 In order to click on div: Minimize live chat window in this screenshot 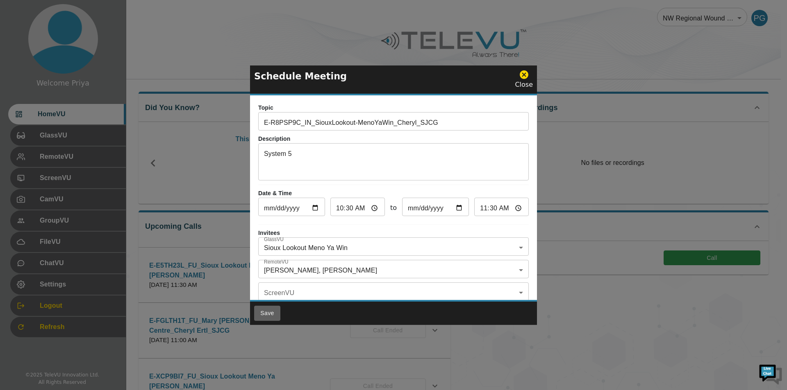, I will do `click(144, 14)`.